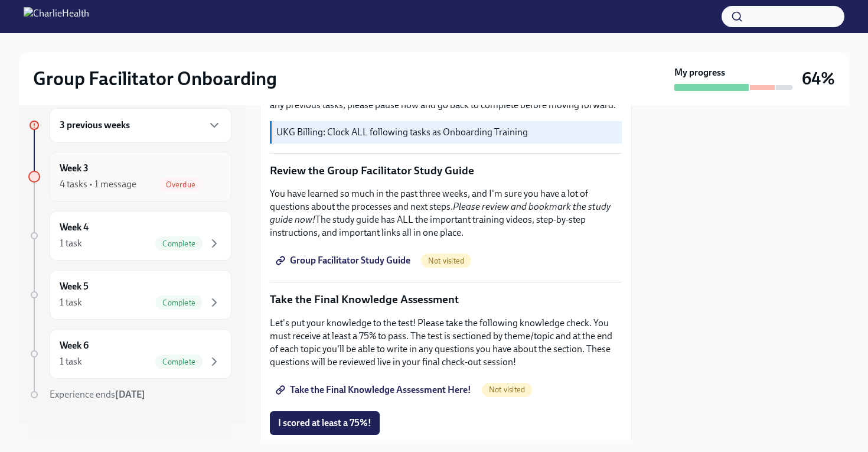  I want to click on p: Take the Final Knowledge Assessment, so click(446, 299).